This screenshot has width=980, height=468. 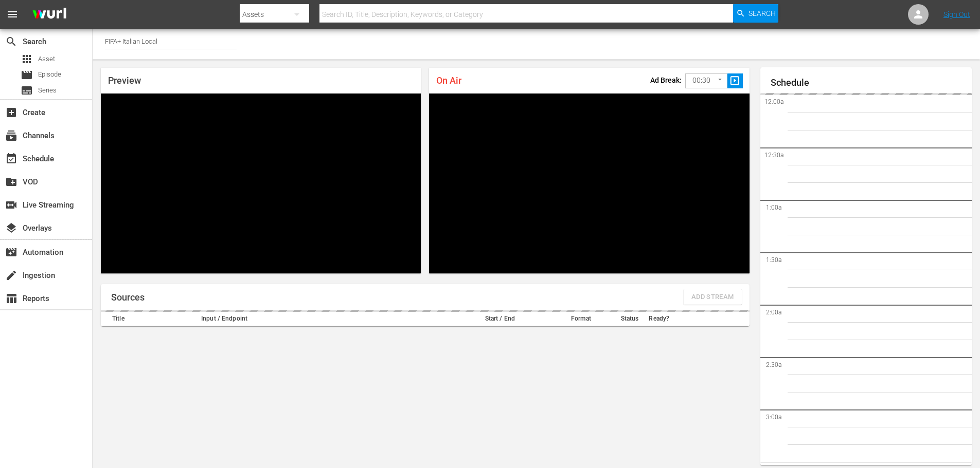 What do you see at coordinates (149, 319) in the screenshot?
I see `th: Title` at bounding box center [149, 319].